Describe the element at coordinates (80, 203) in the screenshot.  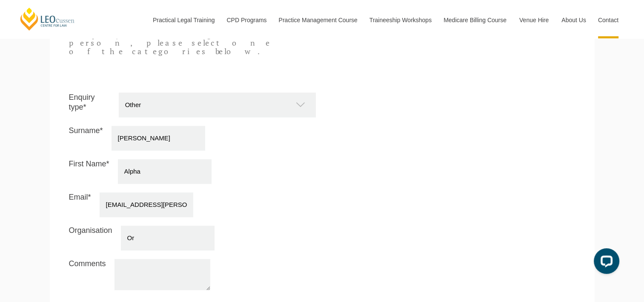
I see `label: Email*` at that location.